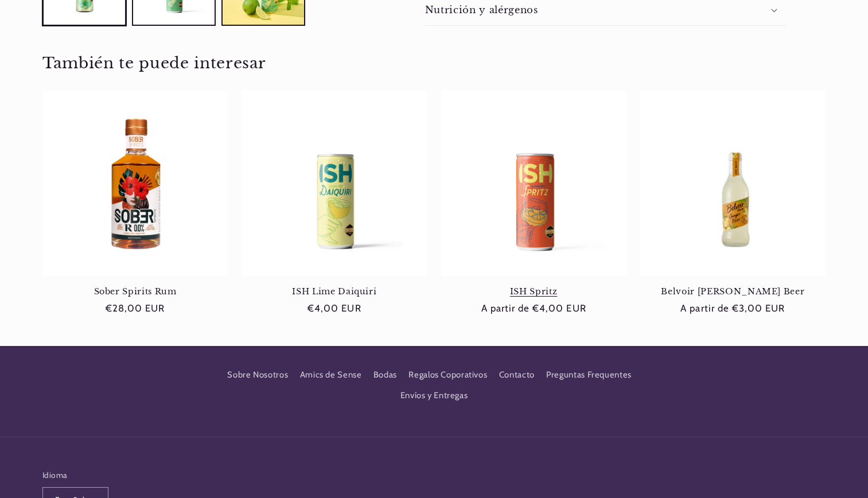 This screenshot has height=498, width=868. What do you see at coordinates (385, 375) in the screenshot?
I see `a: Bodas` at bounding box center [385, 375].